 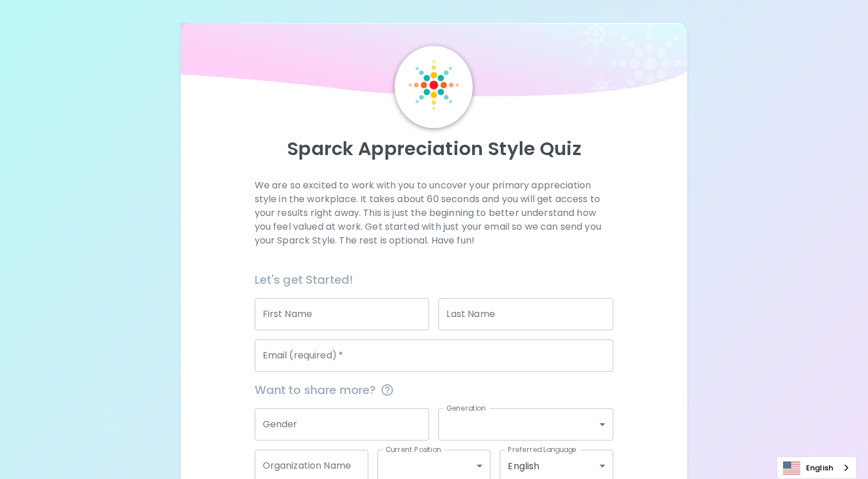 I want to click on a: English, so click(x=817, y=468).